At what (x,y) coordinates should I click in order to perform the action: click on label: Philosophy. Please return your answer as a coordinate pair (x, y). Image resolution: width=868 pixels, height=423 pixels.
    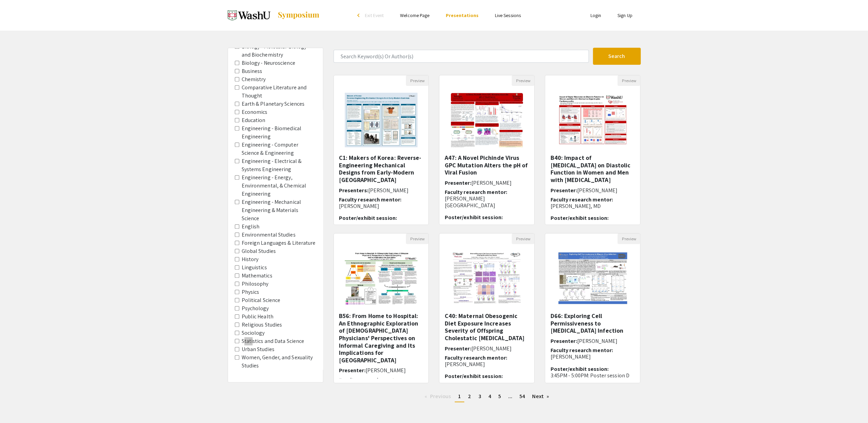
    Looking at the image, I should click on (255, 284).